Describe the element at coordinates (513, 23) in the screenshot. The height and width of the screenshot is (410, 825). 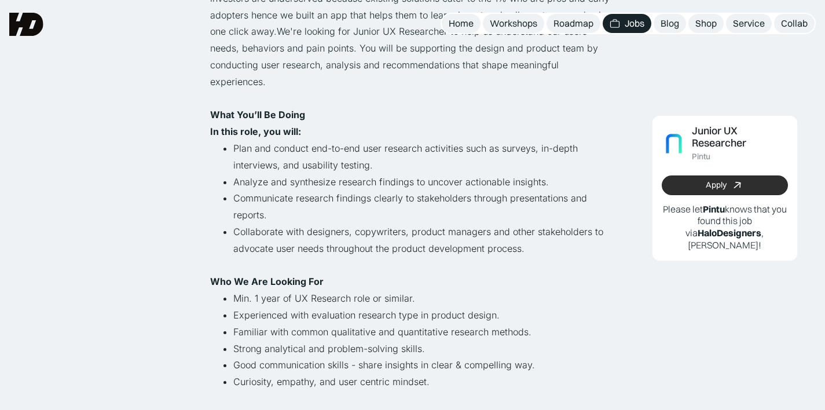
I see `a: Workshops` at that location.